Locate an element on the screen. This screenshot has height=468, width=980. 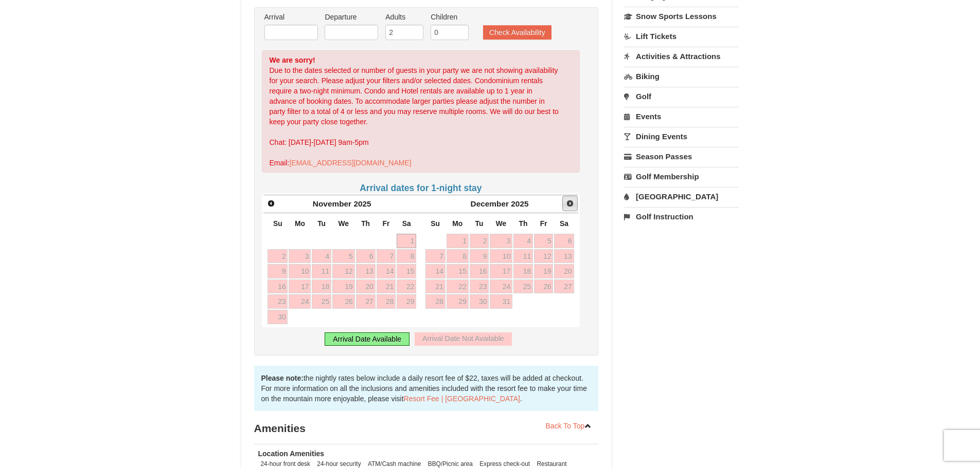
label: Arrival is located at coordinates (291, 17).